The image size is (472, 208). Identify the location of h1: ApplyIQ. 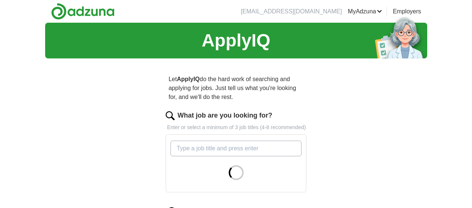
(236, 41).